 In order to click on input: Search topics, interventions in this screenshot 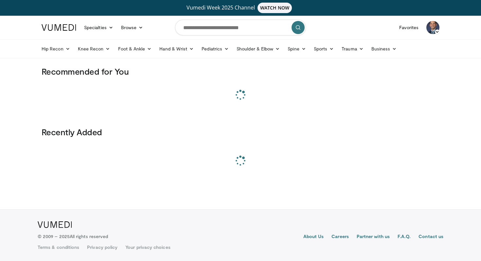, I will do `click(241, 27)`.